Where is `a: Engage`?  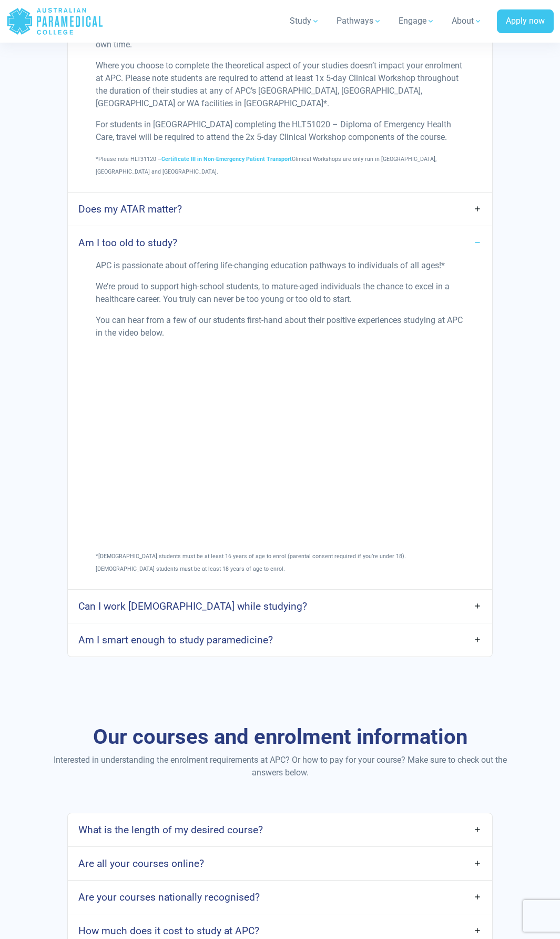 a: Engage is located at coordinates (417, 21).